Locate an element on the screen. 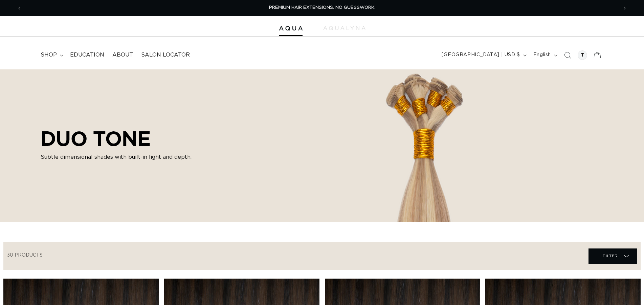  span: Education is located at coordinates (87, 55).